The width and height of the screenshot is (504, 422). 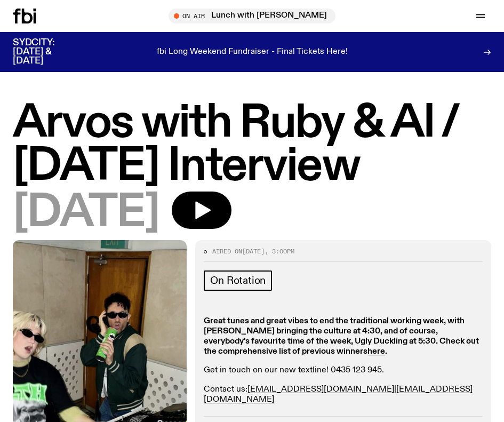 What do you see at coordinates (227, 251) in the screenshot?
I see `span: Aired on` at bounding box center [227, 251].